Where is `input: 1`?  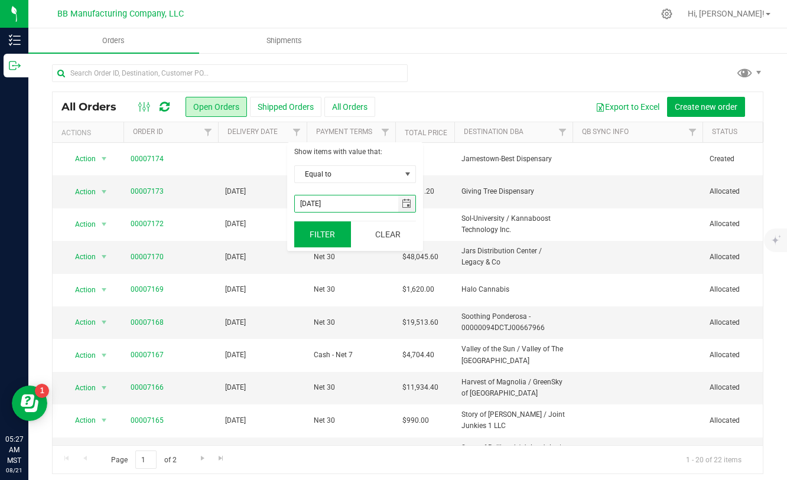
input: 1 is located at coordinates (146, 460).